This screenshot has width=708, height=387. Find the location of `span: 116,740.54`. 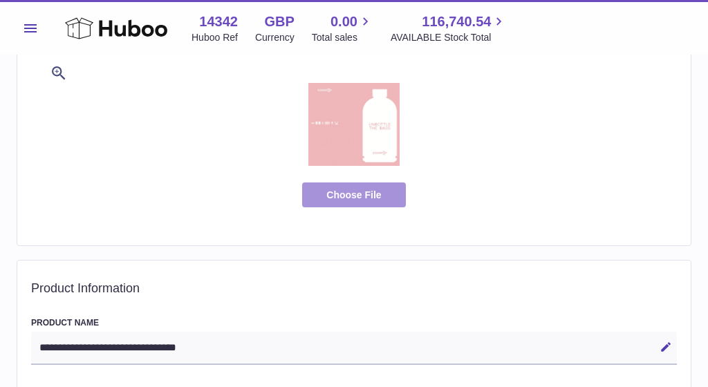

span: 116,740.54 is located at coordinates (456, 21).